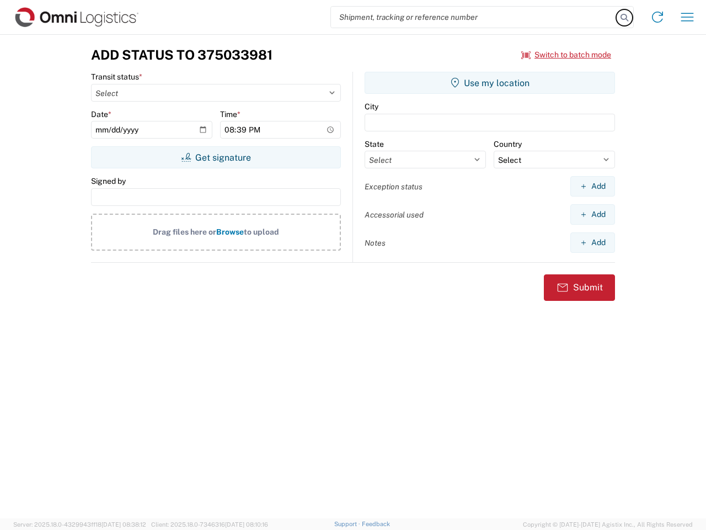  I want to click on span: Server: 2025.18.0-4329943ff18, so click(79, 524).